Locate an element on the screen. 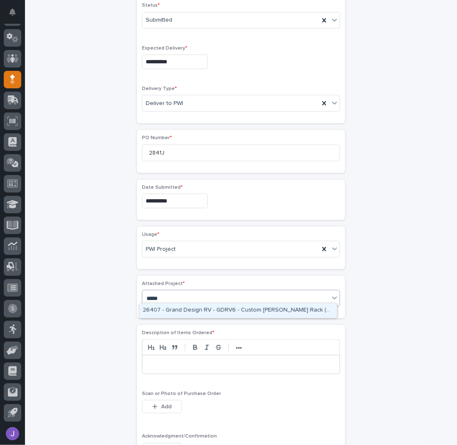 This screenshot has height=445, width=457. button: Notifications is located at coordinates (12, 12).